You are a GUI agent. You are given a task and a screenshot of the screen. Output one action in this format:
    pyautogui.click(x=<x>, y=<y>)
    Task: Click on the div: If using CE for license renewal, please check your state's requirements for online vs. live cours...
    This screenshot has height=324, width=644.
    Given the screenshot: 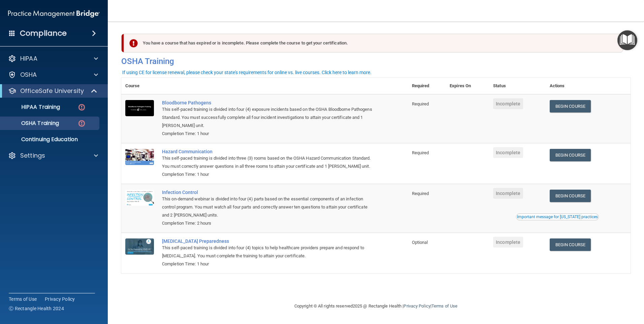 What is the action you would take?
    pyautogui.click(x=247, y=72)
    